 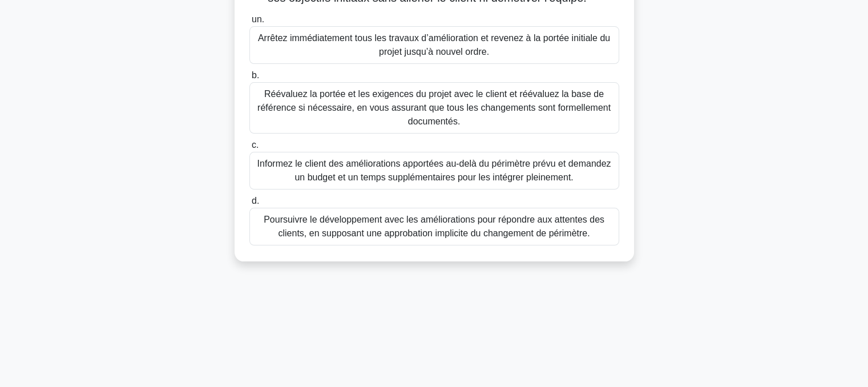 I want to click on font: c., so click(x=255, y=144).